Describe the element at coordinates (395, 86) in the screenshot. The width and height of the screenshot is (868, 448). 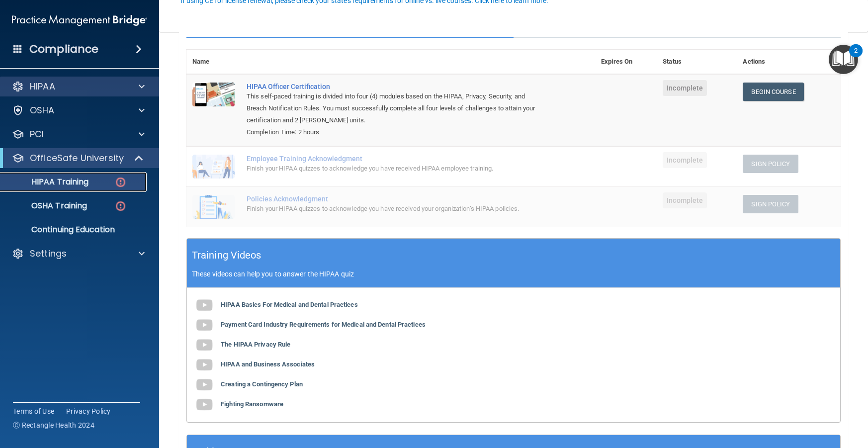
I see `div: HIPAA Officer Certification` at that location.